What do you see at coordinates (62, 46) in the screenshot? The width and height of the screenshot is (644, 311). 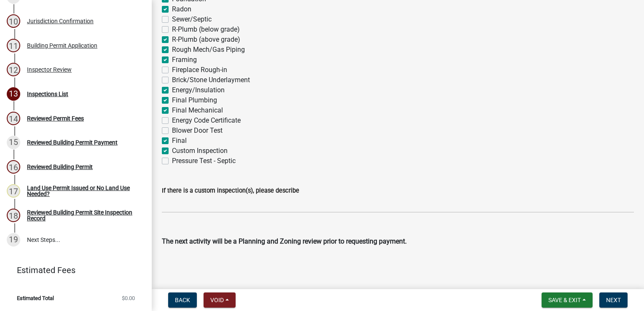 I see `div: Building Permit Application` at bounding box center [62, 46].